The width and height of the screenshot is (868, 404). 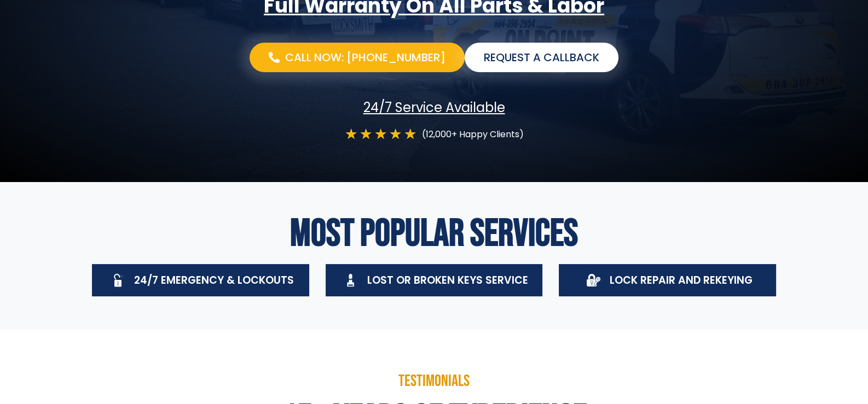 What do you see at coordinates (434, 234) in the screenshot?
I see `h2: Most Popular Services` at bounding box center [434, 234].